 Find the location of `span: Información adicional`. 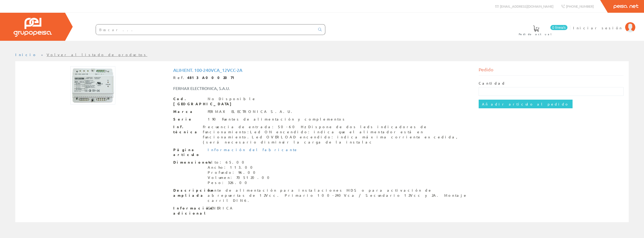

span: Información adicional is located at coordinates (188, 211).